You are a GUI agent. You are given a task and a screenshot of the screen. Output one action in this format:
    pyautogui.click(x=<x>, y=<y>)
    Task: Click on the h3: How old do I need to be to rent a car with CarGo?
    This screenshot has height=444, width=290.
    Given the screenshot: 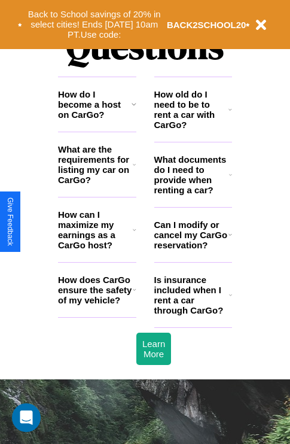 What is the action you would take?
    pyautogui.click(x=192, y=110)
    